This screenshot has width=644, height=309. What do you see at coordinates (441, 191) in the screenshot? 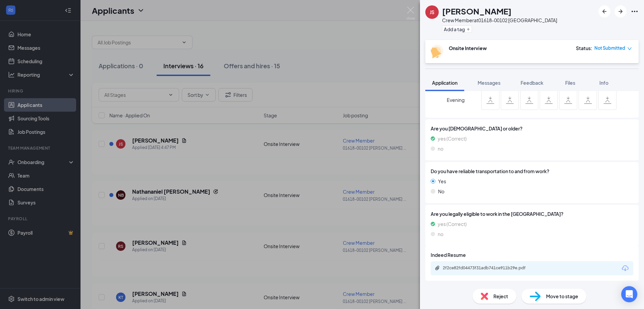
I see `span: No` at bounding box center [441, 191].